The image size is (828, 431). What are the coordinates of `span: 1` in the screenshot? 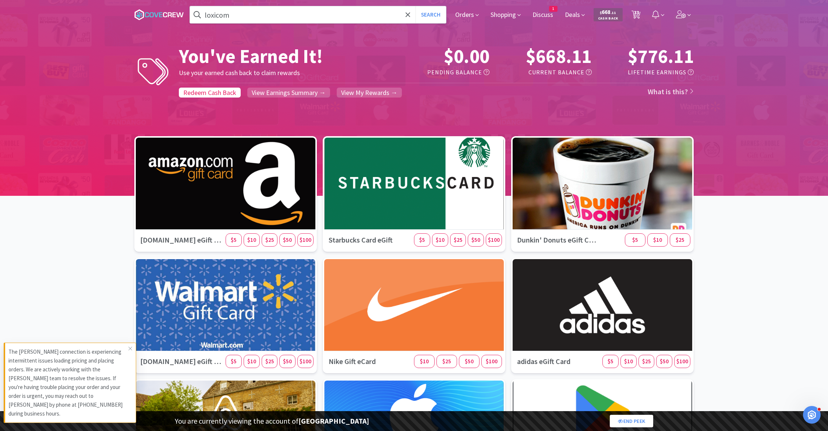 It's located at (553, 9).